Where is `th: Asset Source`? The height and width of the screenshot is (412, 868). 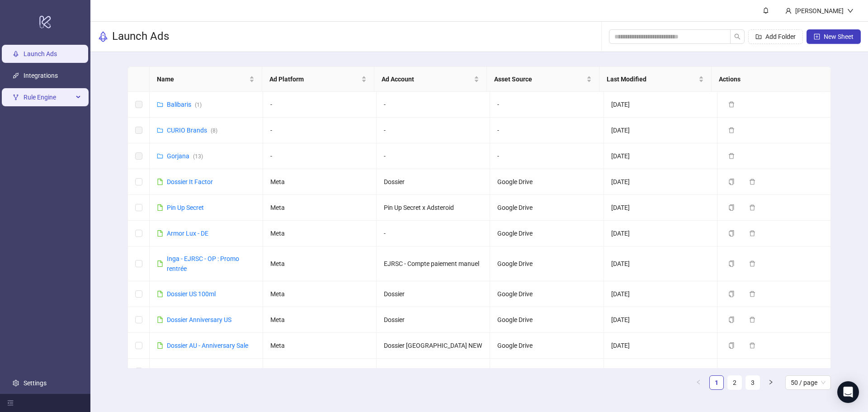
th: Asset Source is located at coordinates (543, 79).